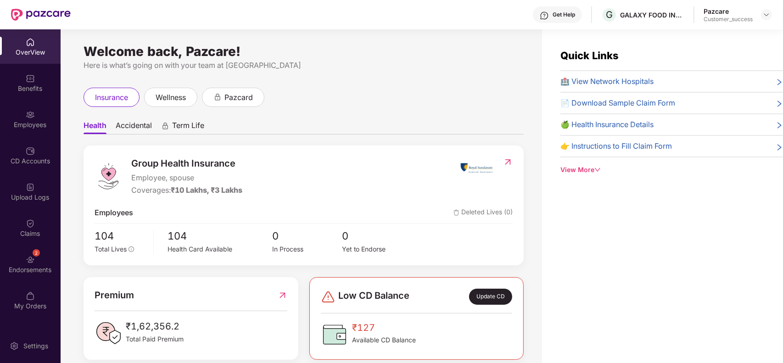 This screenshot has width=783, height=363. I want to click on span: Employee, spouse, so click(187, 178).